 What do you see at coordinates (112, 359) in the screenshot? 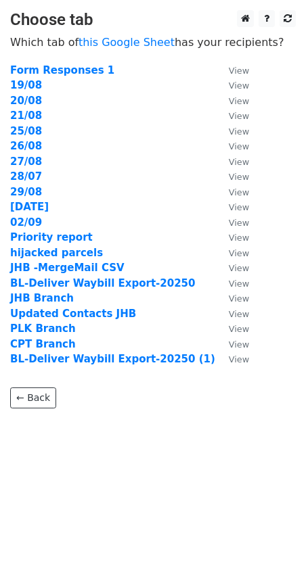
I see `strong: BL-Deliver Waybill Export-20250 (1)` at bounding box center [112, 359].